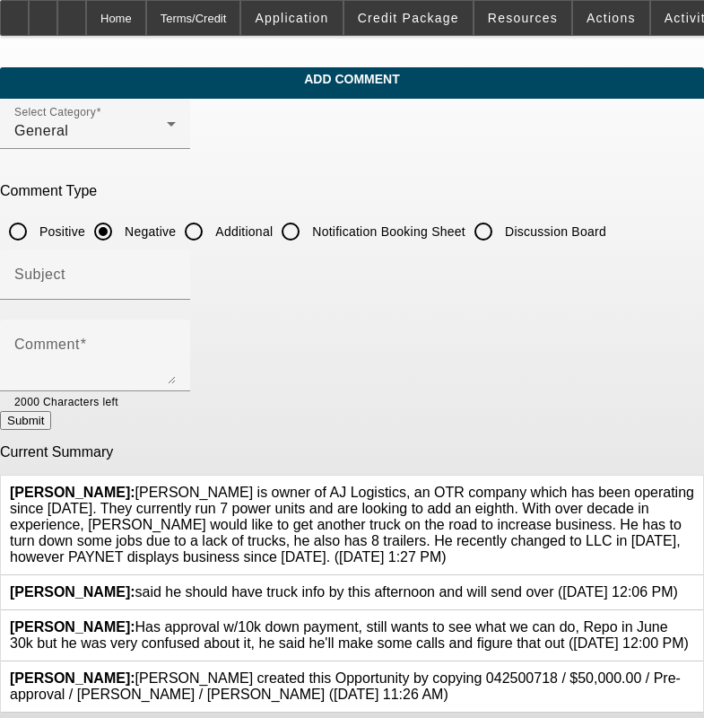  I want to click on label: Notification Booking Sheet, so click(387, 231).